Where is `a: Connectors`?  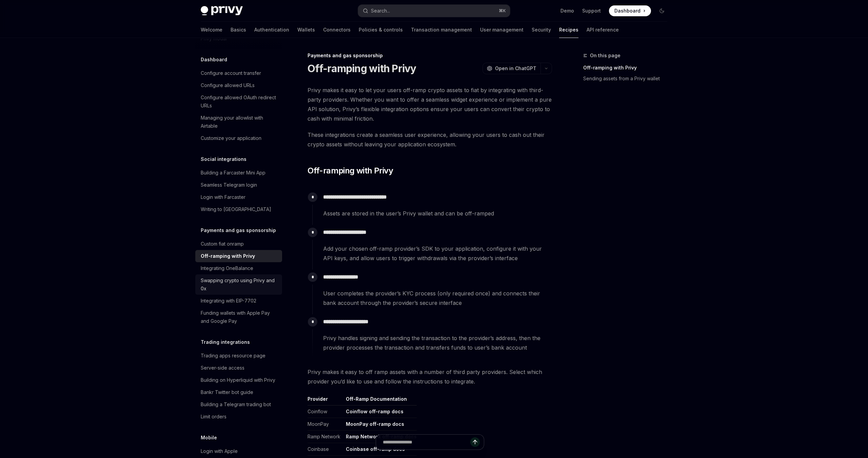
a: Connectors is located at coordinates (336, 30).